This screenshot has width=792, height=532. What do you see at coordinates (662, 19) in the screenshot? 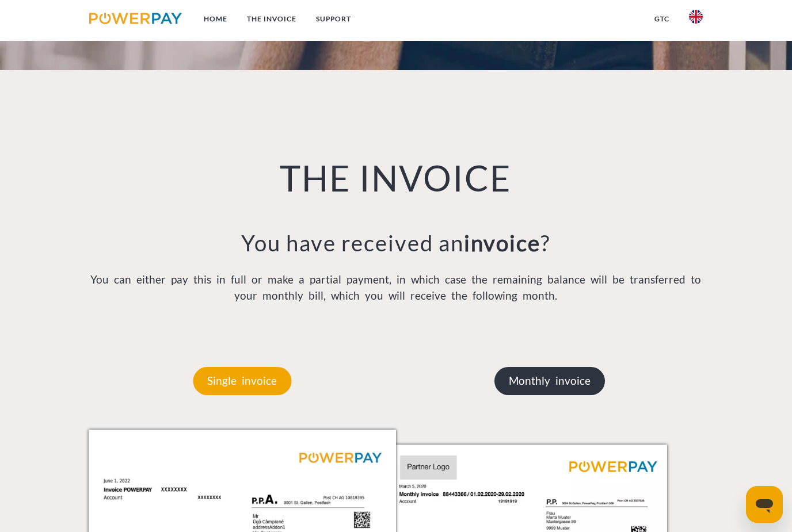
I see `a: GTC` at bounding box center [662, 19].